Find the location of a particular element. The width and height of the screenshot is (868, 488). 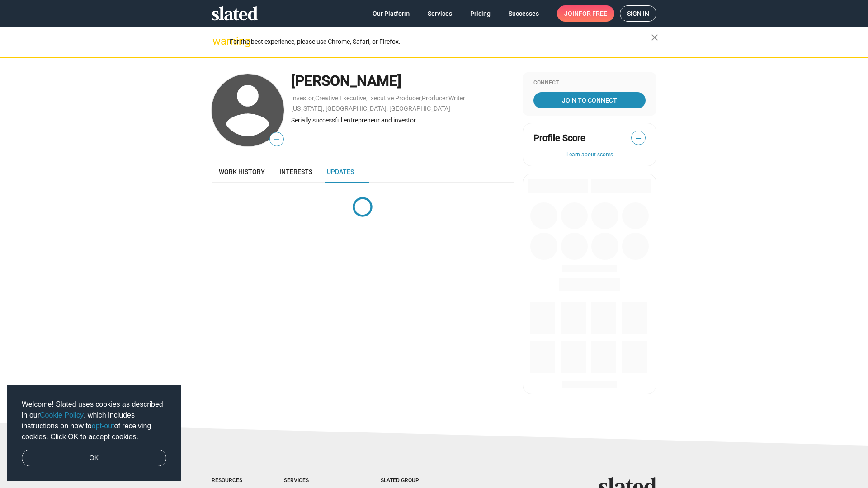

span: Interests is located at coordinates (296, 172).